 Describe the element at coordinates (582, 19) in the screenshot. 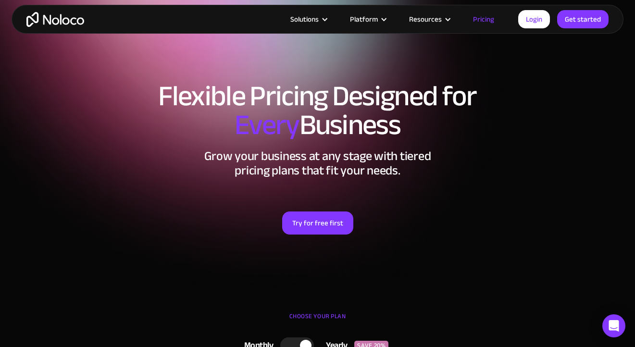

I see `a: Get started` at that location.